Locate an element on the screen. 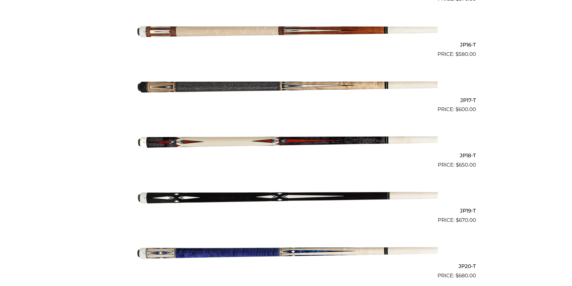 The image size is (572, 286). a: JP17-T $600.00 is located at coordinates (286, 87).